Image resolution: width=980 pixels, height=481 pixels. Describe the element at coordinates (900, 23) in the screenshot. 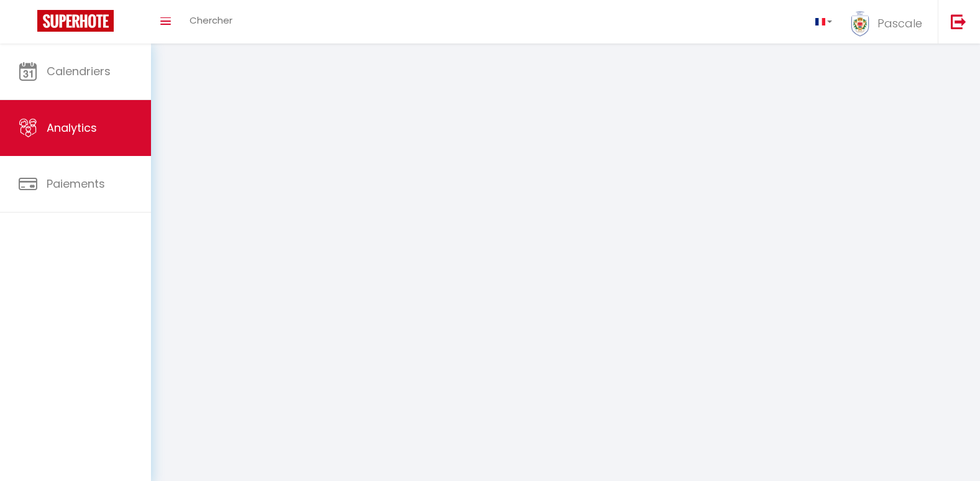

I see `span: Pascale` at that location.